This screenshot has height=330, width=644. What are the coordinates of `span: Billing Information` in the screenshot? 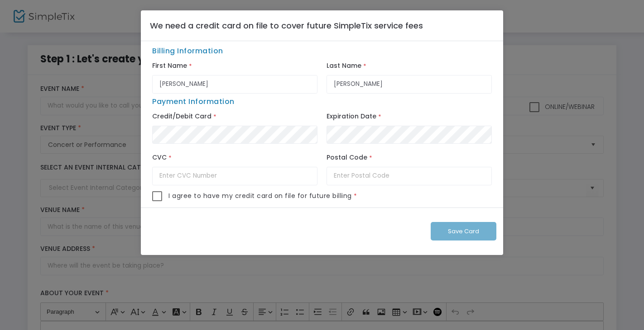 It's located at (322, 52).